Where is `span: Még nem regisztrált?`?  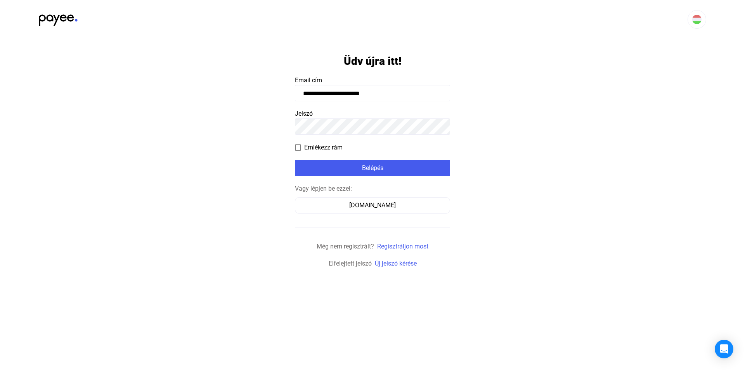
span: Még nem regisztrált? is located at coordinates (345, 246).